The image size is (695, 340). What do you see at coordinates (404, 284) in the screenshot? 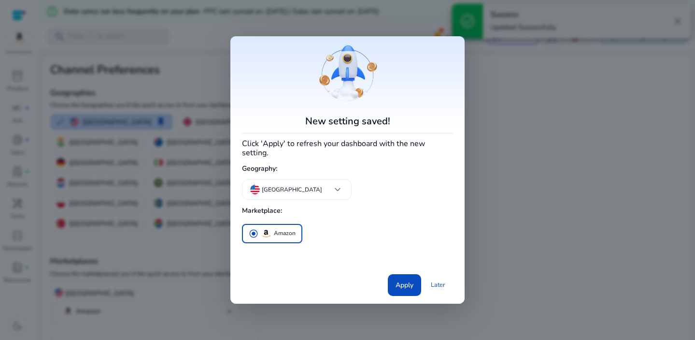
I see `button: Apply` at bounding box center [404, 284].